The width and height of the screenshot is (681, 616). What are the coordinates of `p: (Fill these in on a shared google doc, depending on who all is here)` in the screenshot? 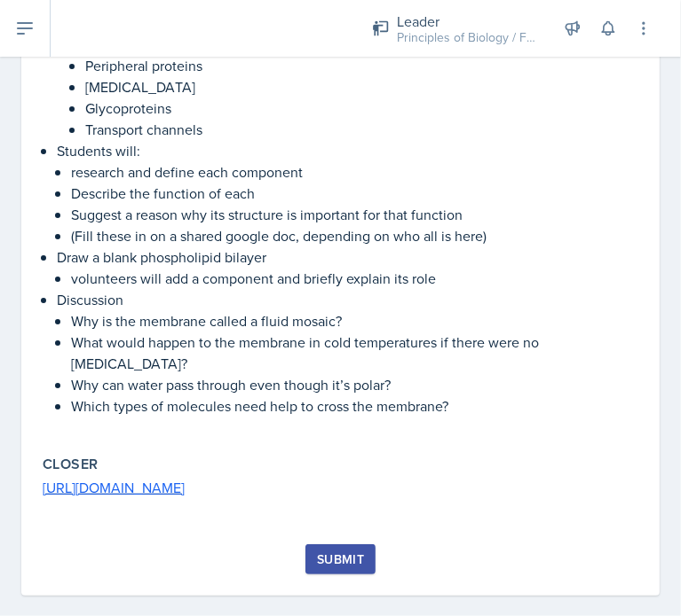 It's located at (355, 236).